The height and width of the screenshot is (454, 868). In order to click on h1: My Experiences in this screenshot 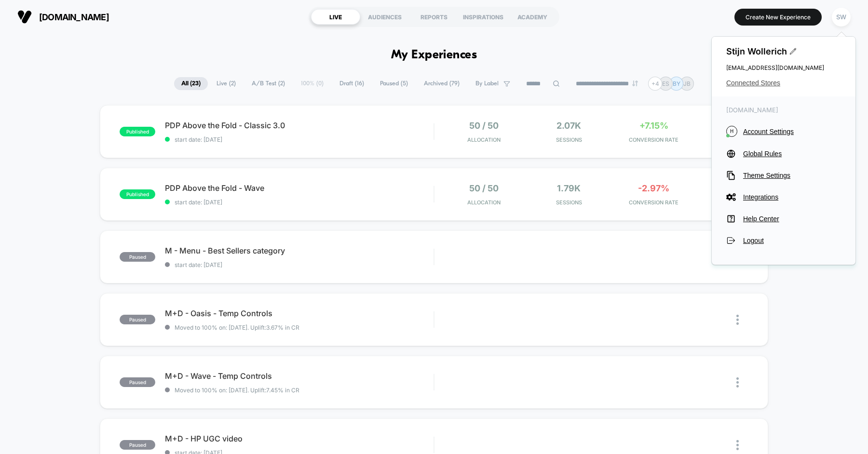, I will do `click(434, 55)`.